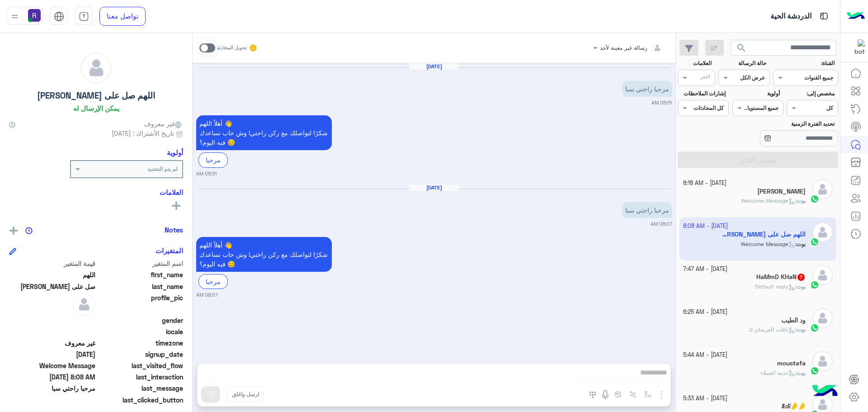 The height and width of the screenshot is (412, 868). What do you see at coordinates (52, 274) in the screenshot?
I see `span: اللهم` at bounding box center [52, 274].